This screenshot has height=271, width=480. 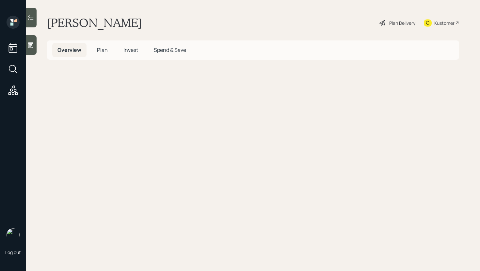 I want to click on div: Kustomer, so click(x=444, y=23).